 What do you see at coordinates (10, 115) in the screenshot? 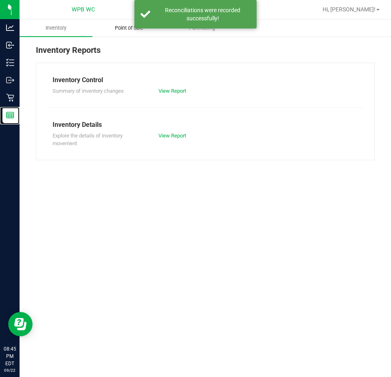
I see `inline-svg: Reports` at bounding box center [10, 115].